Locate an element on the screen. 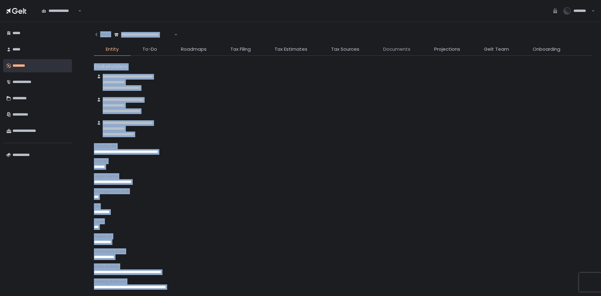  div: Mailing Address is located at coordinates (343, 282).